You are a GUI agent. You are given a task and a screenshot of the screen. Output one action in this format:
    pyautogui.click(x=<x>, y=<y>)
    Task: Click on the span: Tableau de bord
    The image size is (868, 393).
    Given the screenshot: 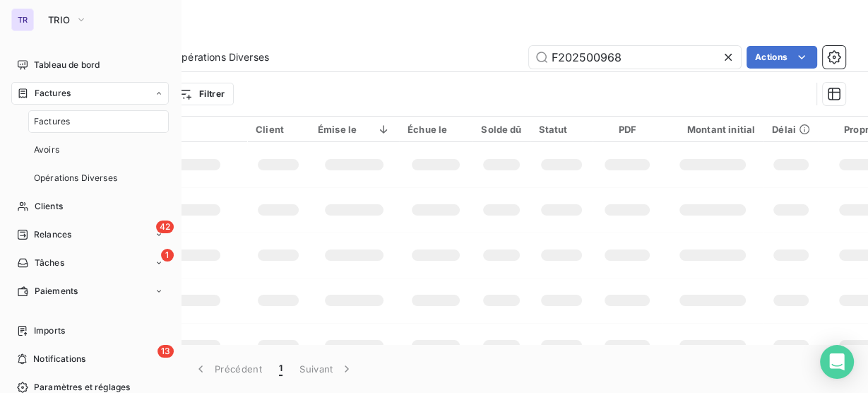 What is the action you would take?
    pyautogui.click(x=67, y=65)
    